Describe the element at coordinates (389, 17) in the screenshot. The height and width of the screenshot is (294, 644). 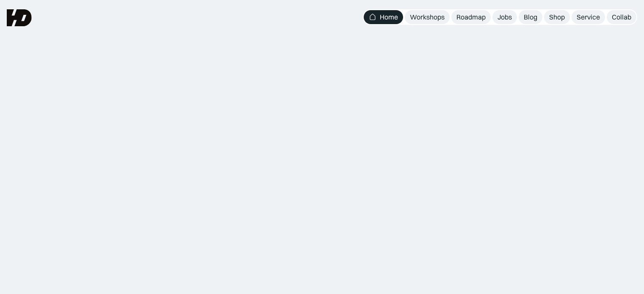
I see `div: Home` at that location.